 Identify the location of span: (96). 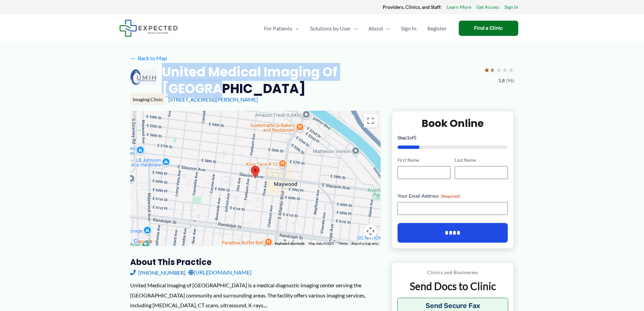
(510, 81).